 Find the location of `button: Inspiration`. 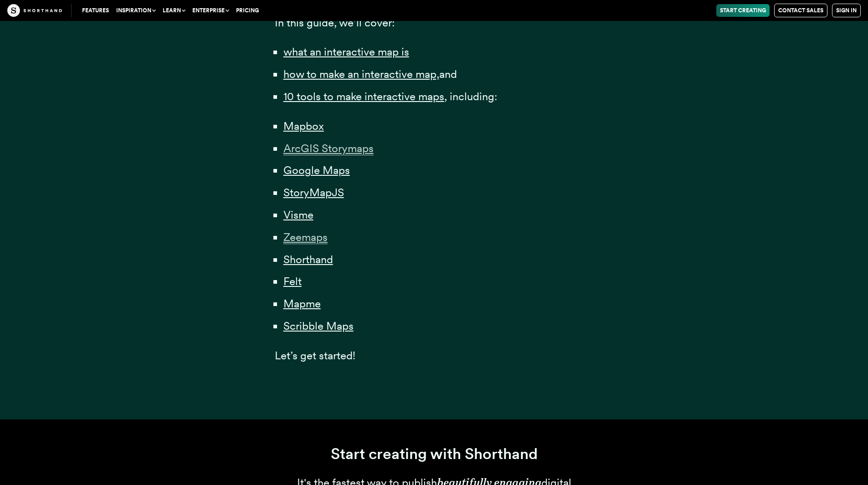

button: Inspiration is located at coordinates (136, 10).